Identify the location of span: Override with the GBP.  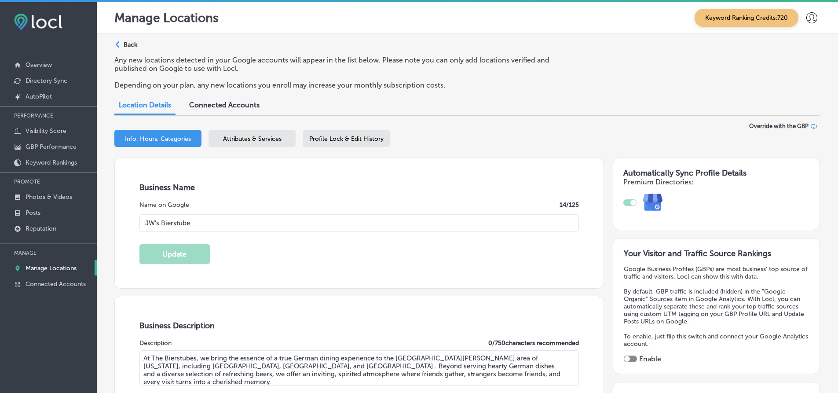
(779, 126).